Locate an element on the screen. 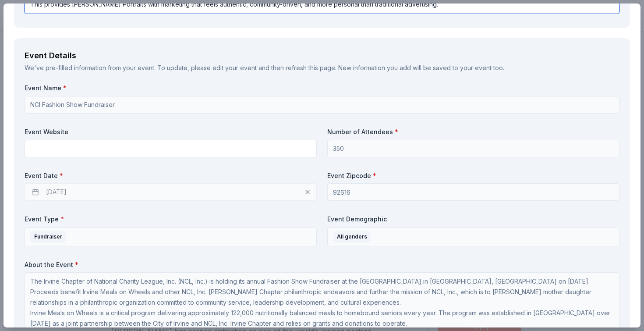  label: Event Zipcode is located at coordinates (473, 176).